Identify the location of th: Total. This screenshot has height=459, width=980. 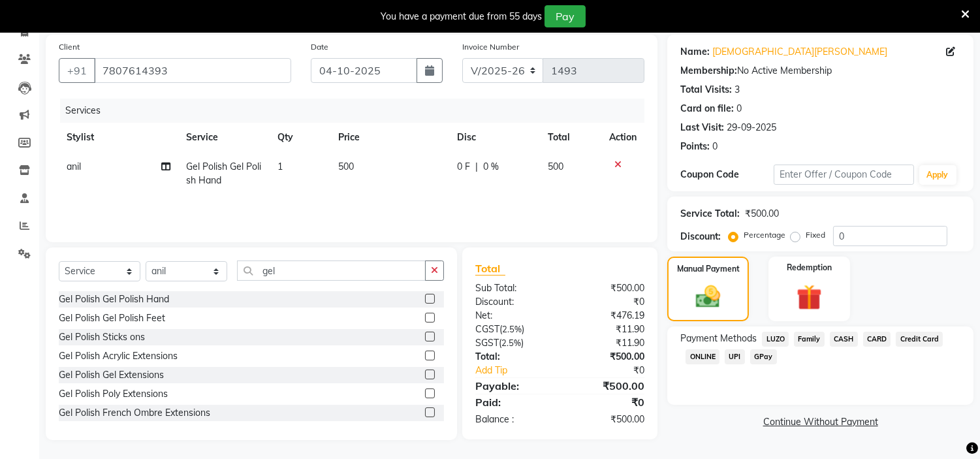
(571, 137).